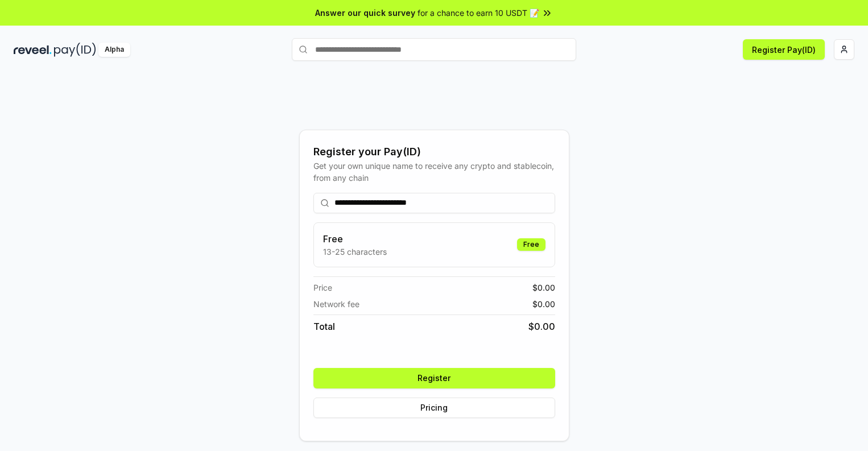  I want to click on p: 13-25 characters, so click(355, 251).